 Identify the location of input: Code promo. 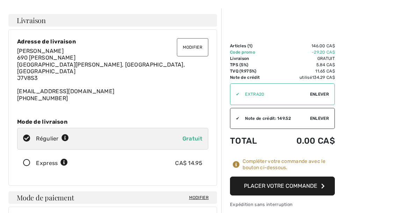
(275, 94).